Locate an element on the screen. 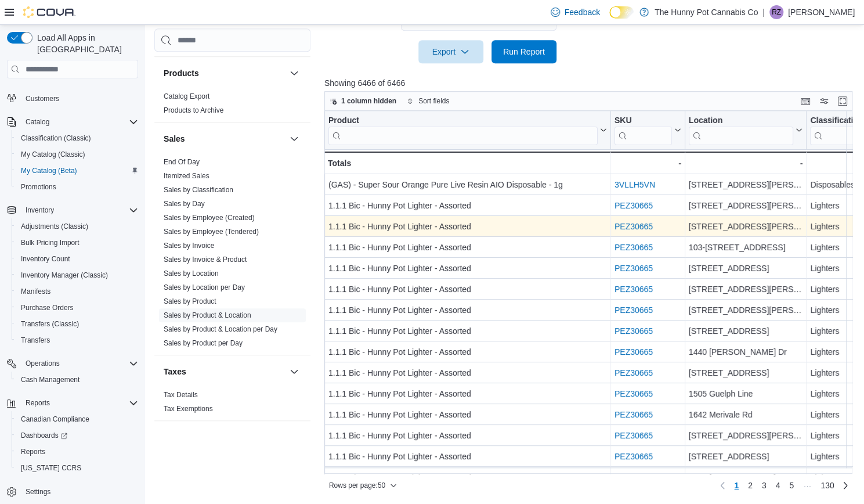 Image resolution: width=864 pixels, height=504 pixels. button: 1 column hidden is located at coordinates (363, 101).